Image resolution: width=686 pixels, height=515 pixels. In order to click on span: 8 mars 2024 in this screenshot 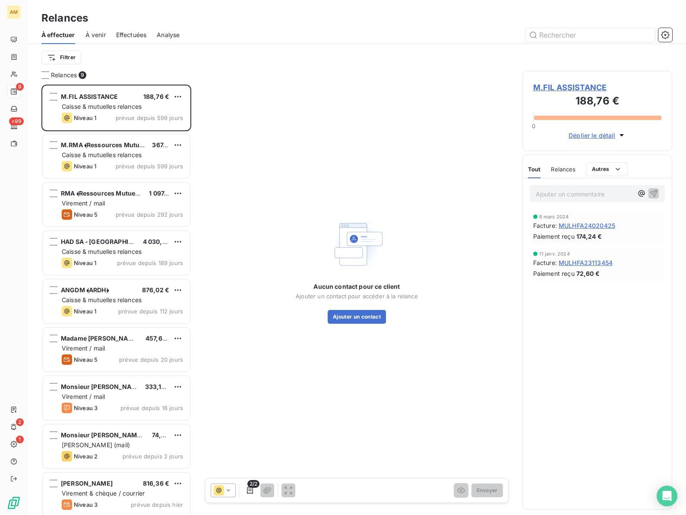, I will do `click(554, 217)`.